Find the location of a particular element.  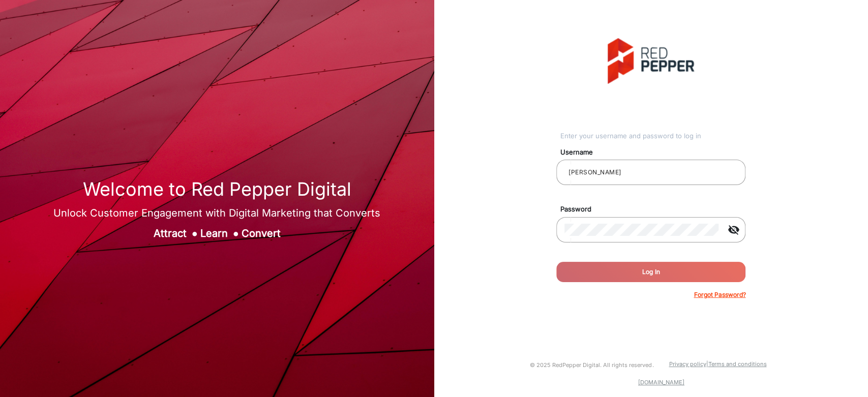

mat-label: Username is located at coordinates (655, 152).